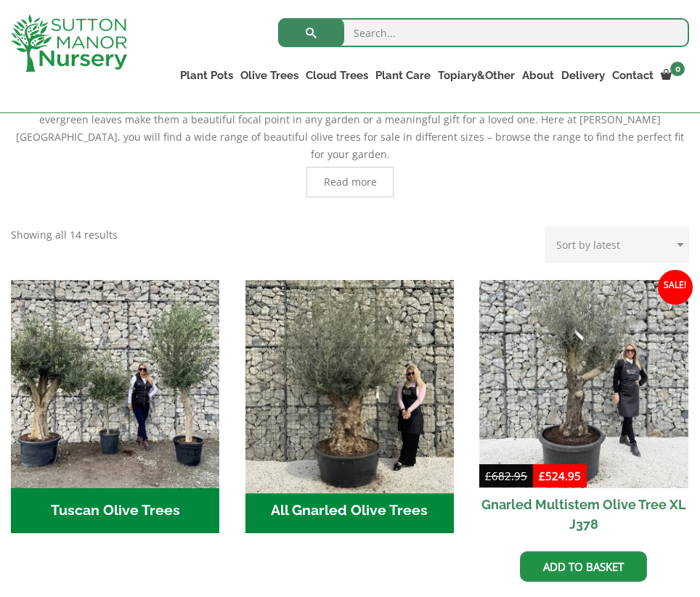 The height and width of the screenshot is (597, 700). I want to click on h2: Gnarled Multistem Olive Tree XL J378, so click(583, 514).